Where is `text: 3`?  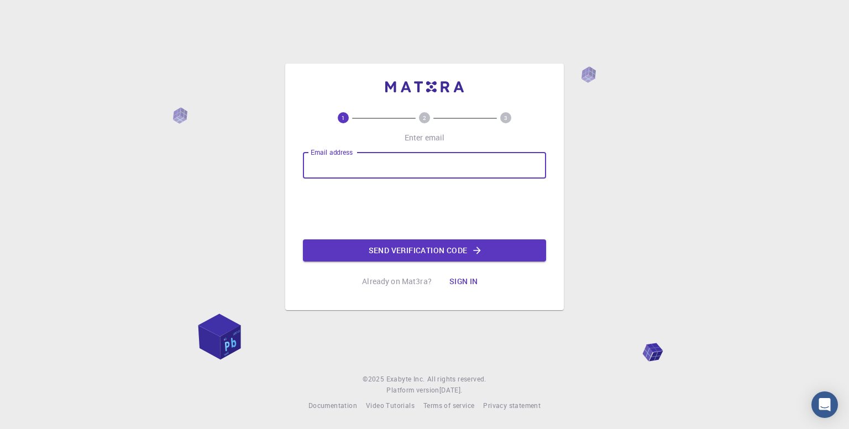 text: 3 is located at coordinates (506, 118).